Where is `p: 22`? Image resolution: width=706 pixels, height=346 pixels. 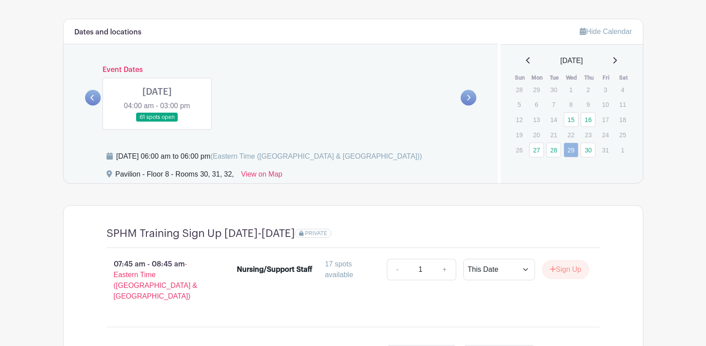
p: 22 is located at coordinates (571, 135).